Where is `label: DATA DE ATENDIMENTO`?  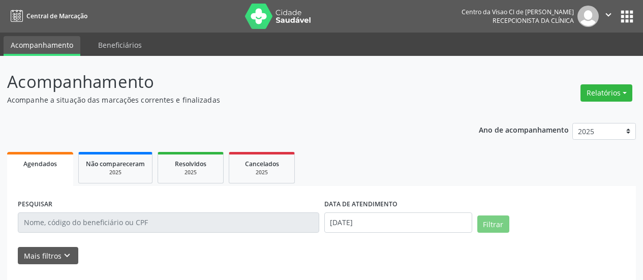
label: DATA DE ATENDIMENTO is located at coordinates (361, 204).